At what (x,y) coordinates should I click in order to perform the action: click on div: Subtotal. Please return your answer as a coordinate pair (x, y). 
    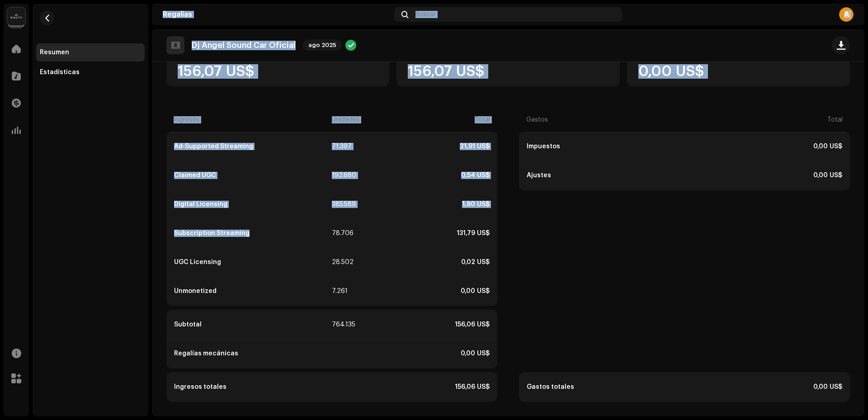
    Looking at the image, I should click on (252, 324).